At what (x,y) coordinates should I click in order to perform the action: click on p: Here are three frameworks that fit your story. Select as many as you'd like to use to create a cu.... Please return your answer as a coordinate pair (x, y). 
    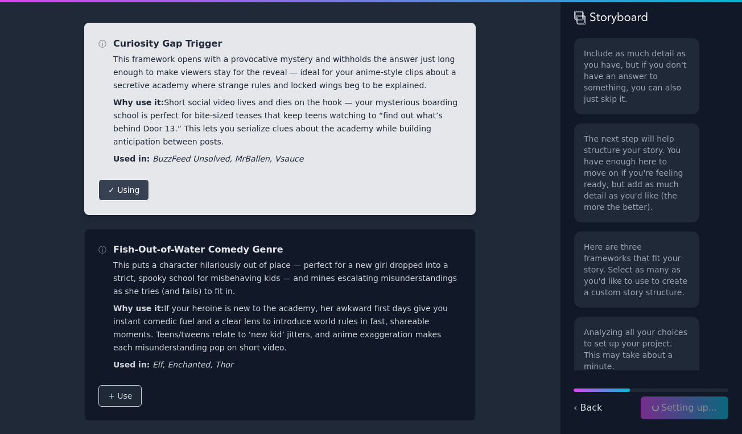
    Looking at the image, I should click on (637, 270).